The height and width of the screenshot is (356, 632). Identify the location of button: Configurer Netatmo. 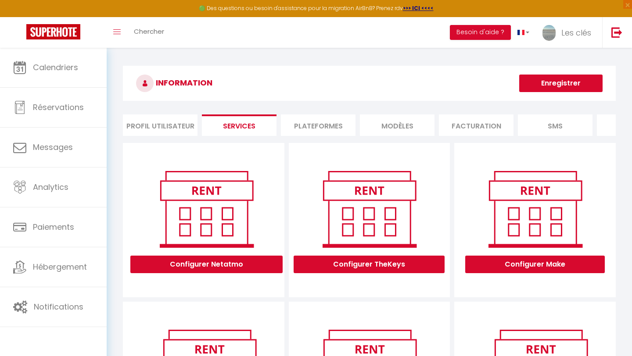
(206, 265).